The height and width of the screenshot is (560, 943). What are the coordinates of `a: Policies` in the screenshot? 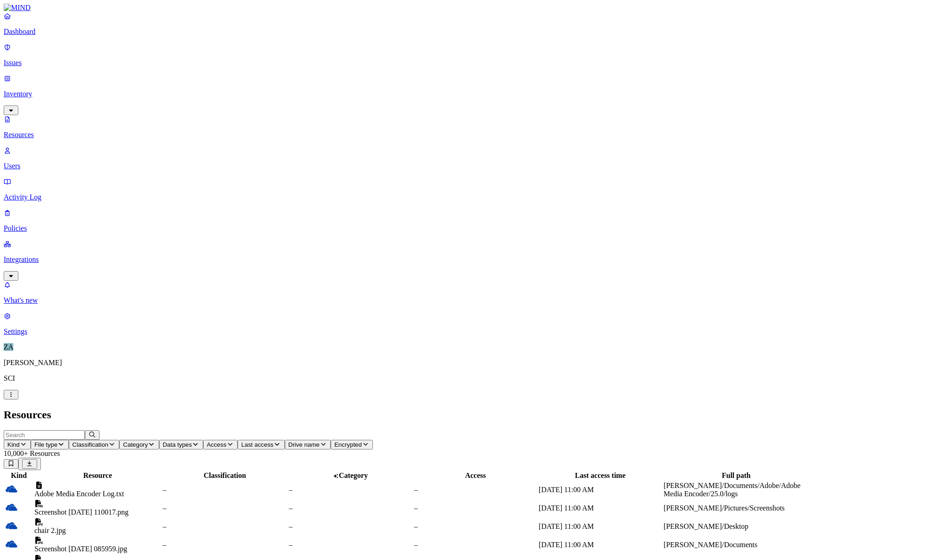 It's located at (472, 221).